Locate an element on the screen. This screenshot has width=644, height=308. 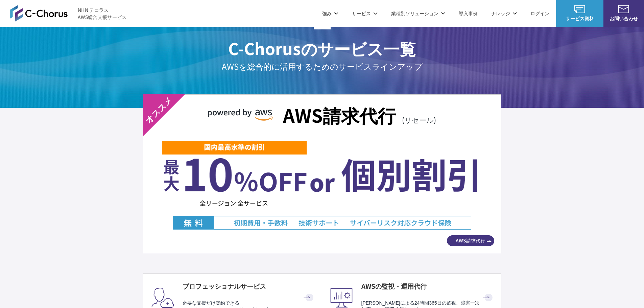
a: powered by AWS AWS請求代行(リセール) 最大10%OFFor個別割引(EC2 15%OFF・CloudFront 65%OFFなど) 初期費用・手数料、技術サポート、サイバー対... is located at coordinates (322, 174).